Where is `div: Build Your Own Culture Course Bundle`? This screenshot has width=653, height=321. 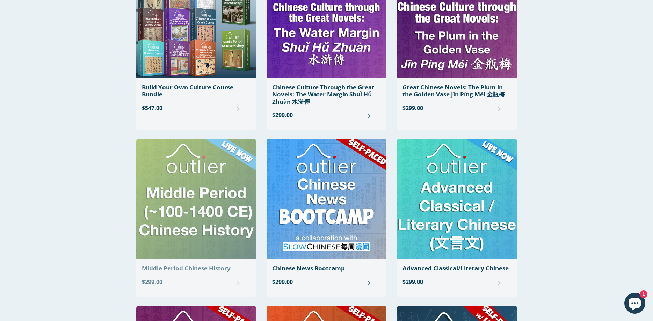
div: Build Your Own Culture Course Bundle is located at coordinates (196, 91).